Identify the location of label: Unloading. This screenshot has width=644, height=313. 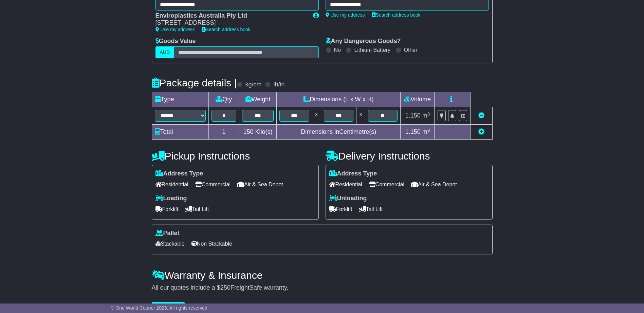
(348, 199).